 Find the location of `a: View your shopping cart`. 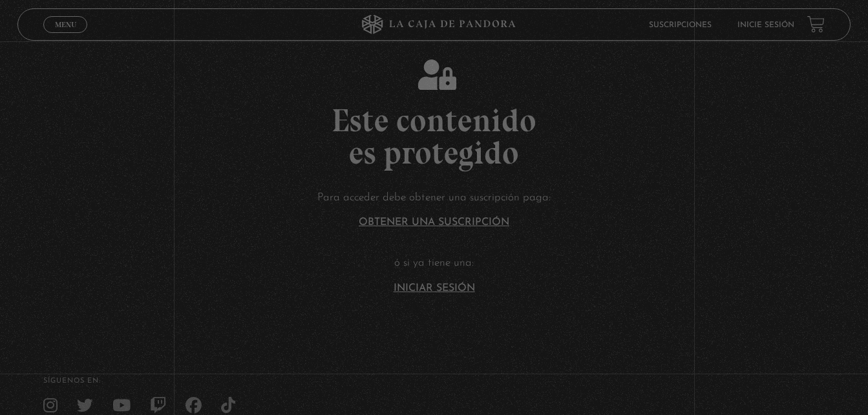

a: View your shopping cart is located at coordinates (816, 24).